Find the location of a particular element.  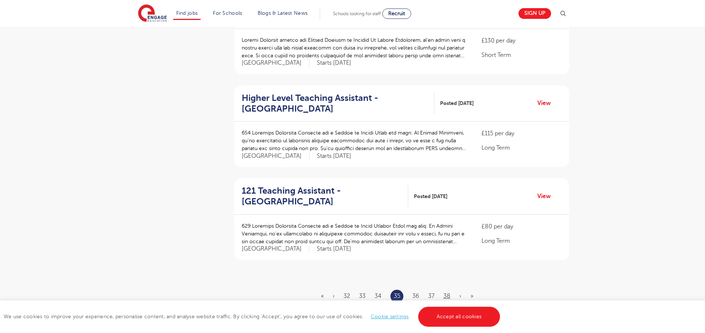

a: Find jobs is located at coordinates (187, 13).